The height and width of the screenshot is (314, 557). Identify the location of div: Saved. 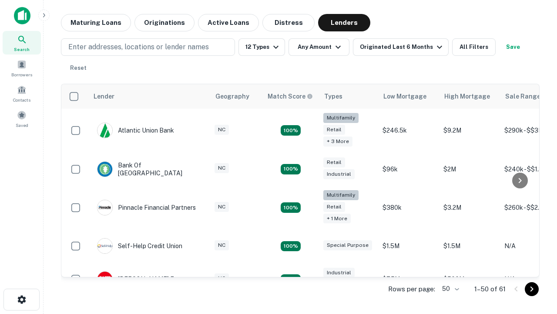
(22, 118).